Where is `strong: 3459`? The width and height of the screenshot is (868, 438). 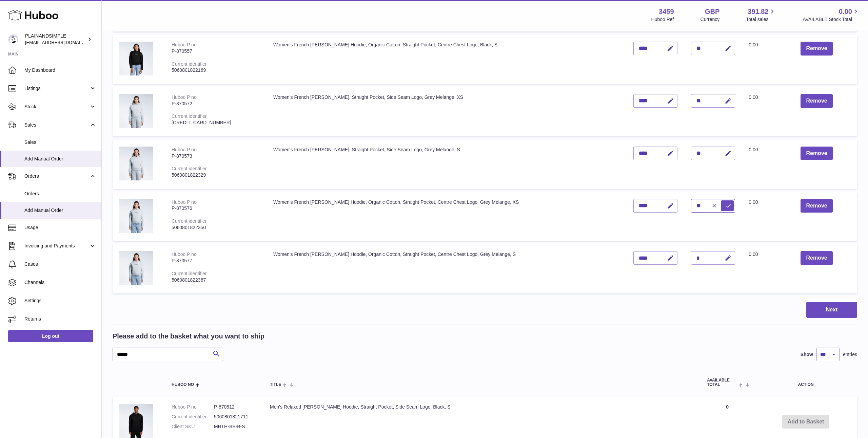 strong: 3459 is located at coordinates (666, 11).